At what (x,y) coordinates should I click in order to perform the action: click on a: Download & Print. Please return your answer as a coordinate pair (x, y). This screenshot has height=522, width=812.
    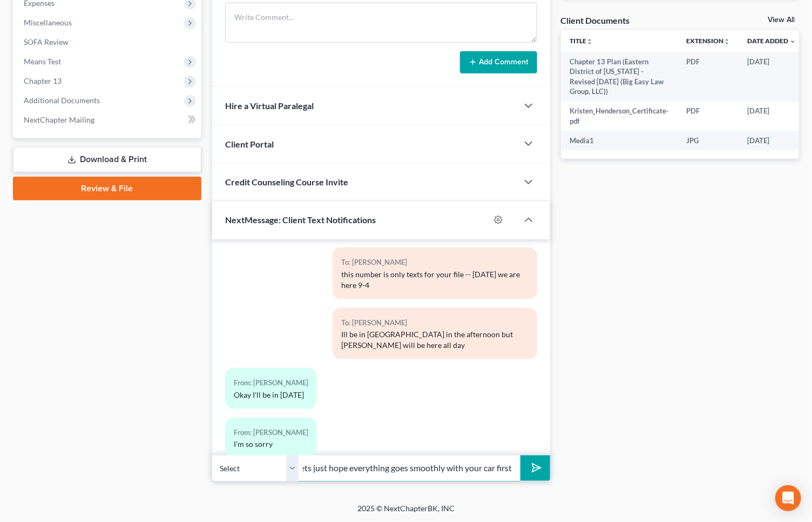
    Looking at the image, I should click on (107, 159).